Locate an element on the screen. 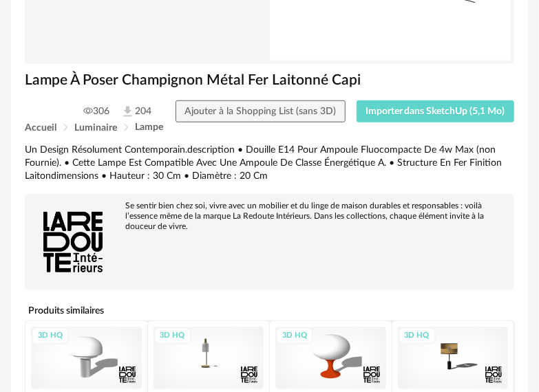 The image size is (539, 392). div: Breadcrumb is located at coordinates (269, 127).